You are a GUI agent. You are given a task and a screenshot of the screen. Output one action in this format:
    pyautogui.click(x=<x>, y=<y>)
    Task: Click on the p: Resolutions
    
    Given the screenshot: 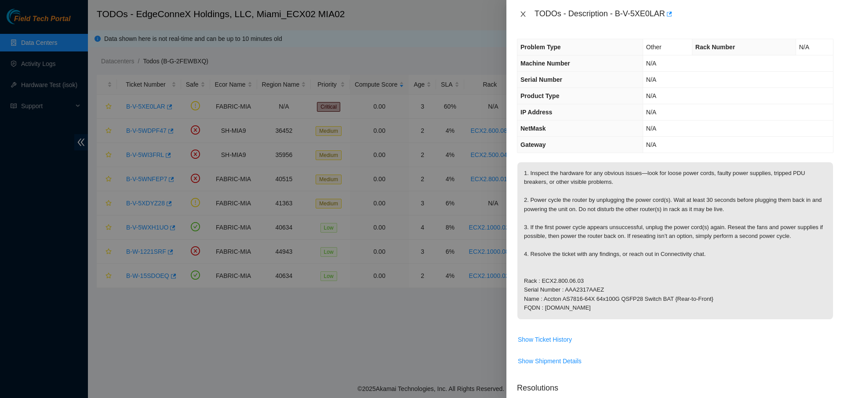 What is the action you would take?
    pyautogui.click(x=675, y=384)
    